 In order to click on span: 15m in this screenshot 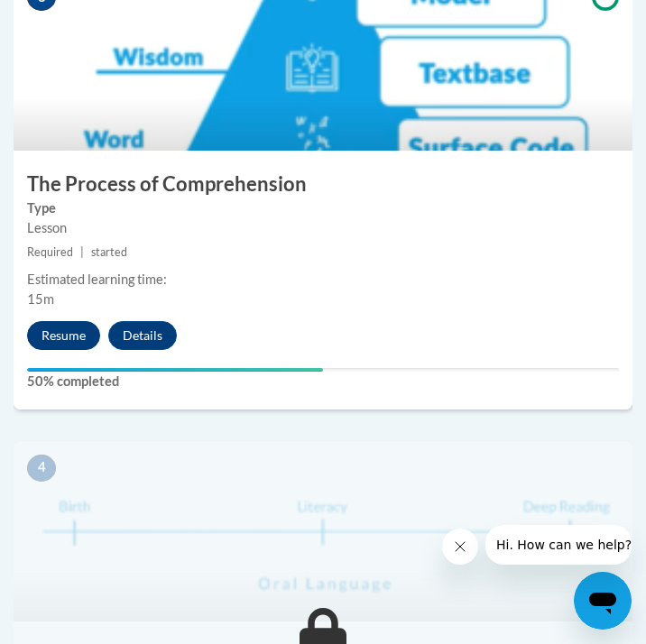, I will do `click(41, 299)`.